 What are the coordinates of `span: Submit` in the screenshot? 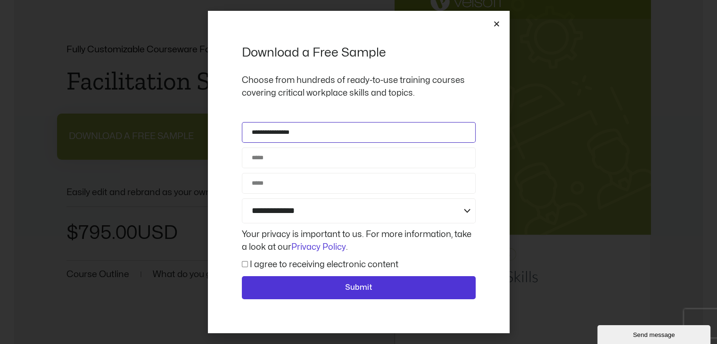 It's located at (359, 288).